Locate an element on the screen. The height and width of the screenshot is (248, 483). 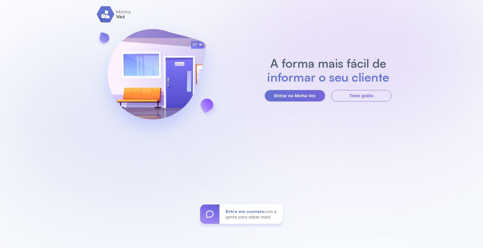
button: Teste grátis is located at coordinates (361, 96).